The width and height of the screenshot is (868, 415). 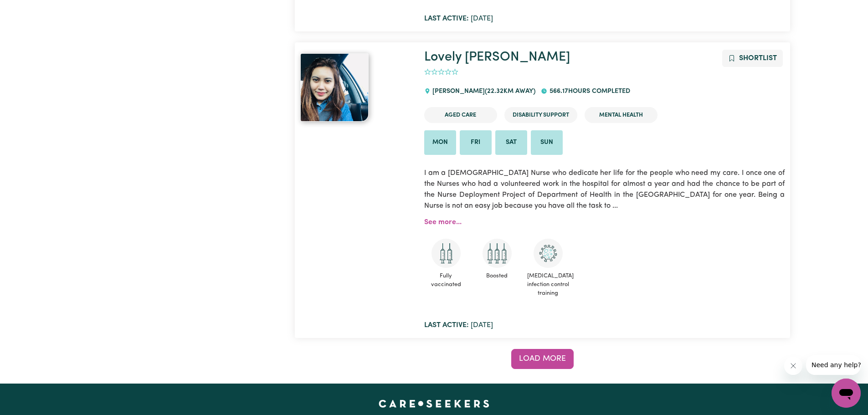 What do you see at coordinates (753, 59) in the screenshot?
I see `button: Add to shortlist` at bounding box center [753, 59].